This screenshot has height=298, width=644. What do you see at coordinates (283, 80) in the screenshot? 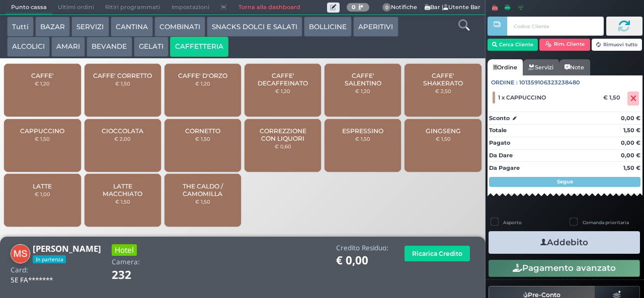
I see `span: CAFFE' DECAFFEINATO` at bounding box center [283, 80].